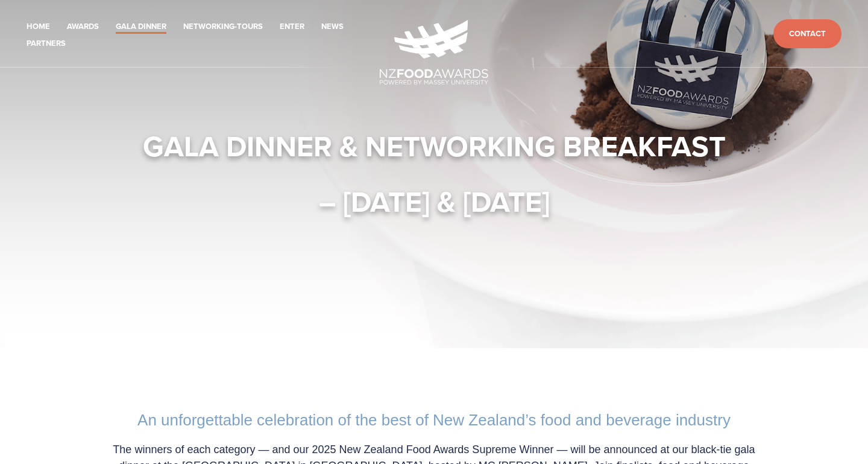 The image size is (868, 464). What do you see at coordinates (38, 26) in the screenshot?
I see `a: Home` at bounding box center [38, 26].